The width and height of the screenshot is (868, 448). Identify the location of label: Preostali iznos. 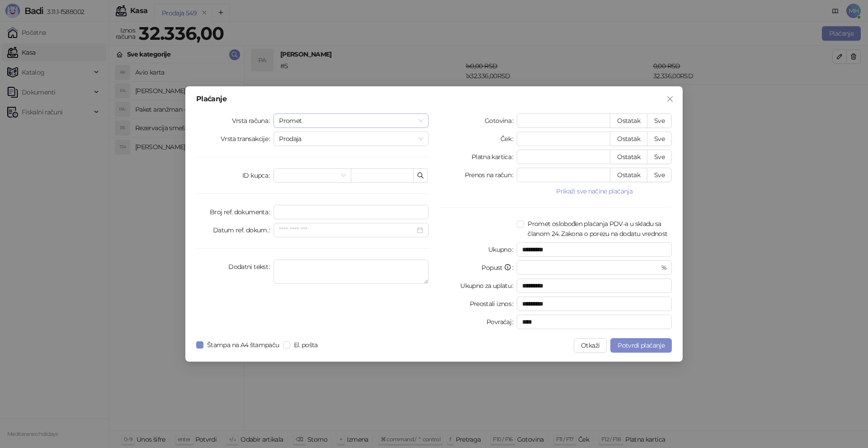
(494, 304).